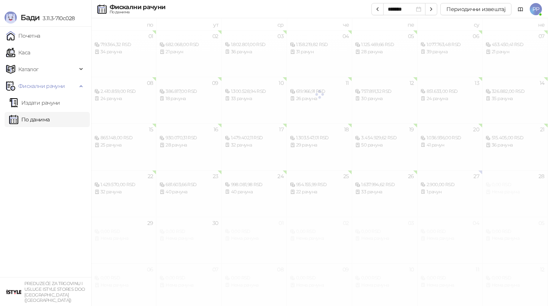 The height and width of the screenshot is (306, 548). Describe the element at coordinates (30, 18) in the screenshot. I see `span: Бади` at that location.